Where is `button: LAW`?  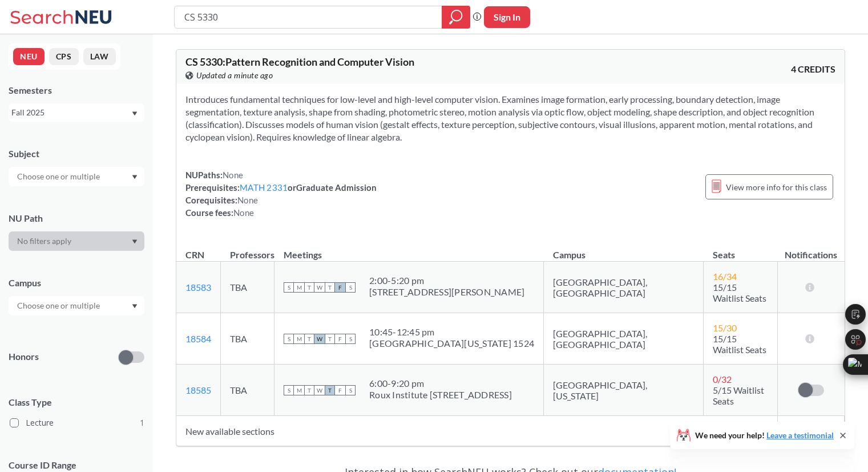
button: LAW is located at coordinates (99, 57).